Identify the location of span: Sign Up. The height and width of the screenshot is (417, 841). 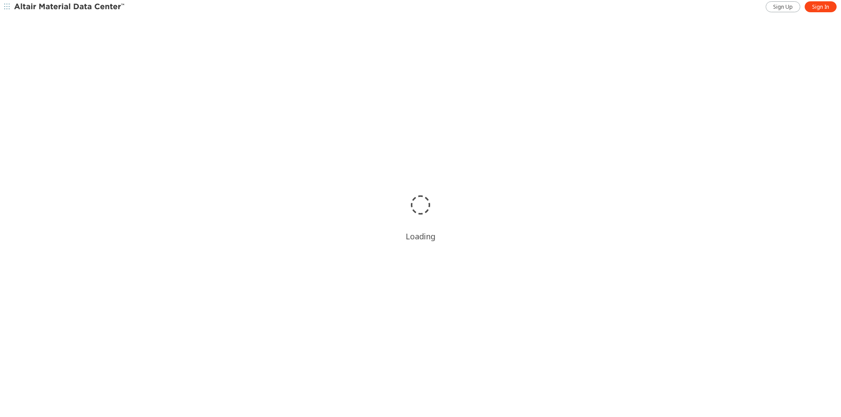
(782, 7).